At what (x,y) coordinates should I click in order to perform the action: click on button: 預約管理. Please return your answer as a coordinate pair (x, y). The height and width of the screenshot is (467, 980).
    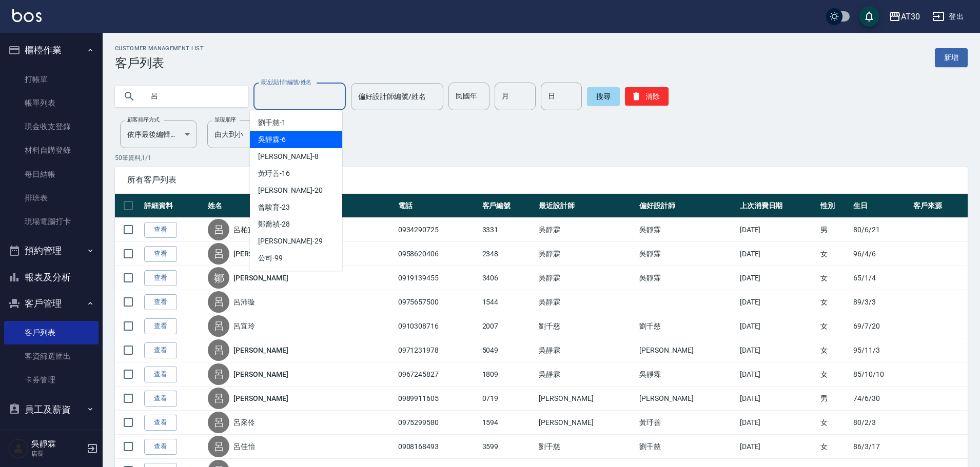
    Looking at the image, I should click on (51, 251).